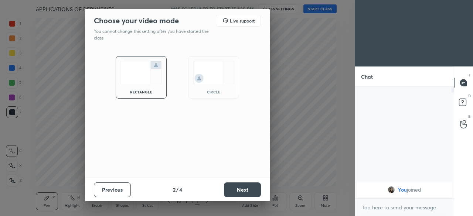 Image resolution: width=473 pixels, height=216 pixels. What do you see at coordinates (470, 75) in the screenshot?
I see `p: T` at bounding box center [470, 75].